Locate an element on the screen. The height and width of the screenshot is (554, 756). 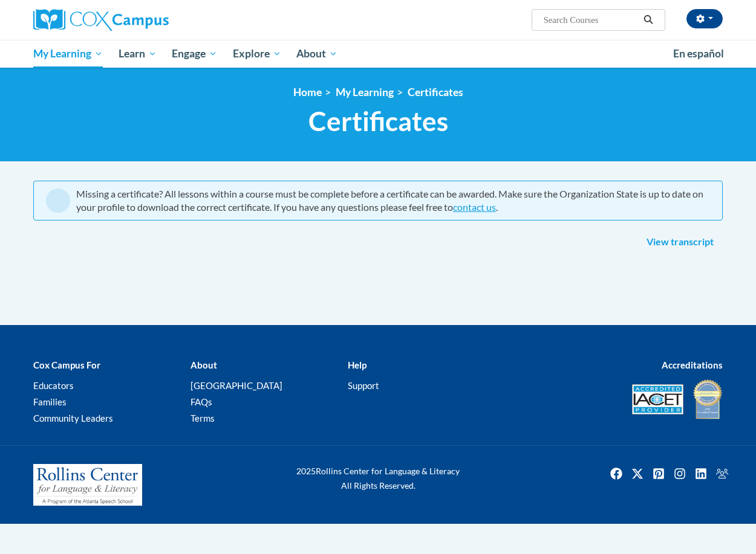
div: Rollins Center for Language & Literacy All Rights Reserved. is located at coordinates (378, 478).